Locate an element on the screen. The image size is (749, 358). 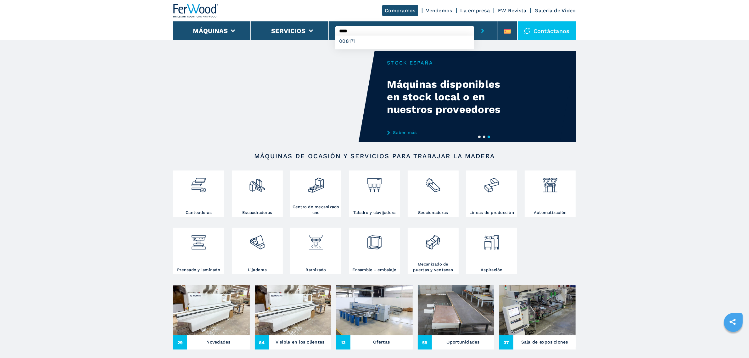
a: Visible en los clientes84Visible en los clientes is located at coordinates (293, 317).